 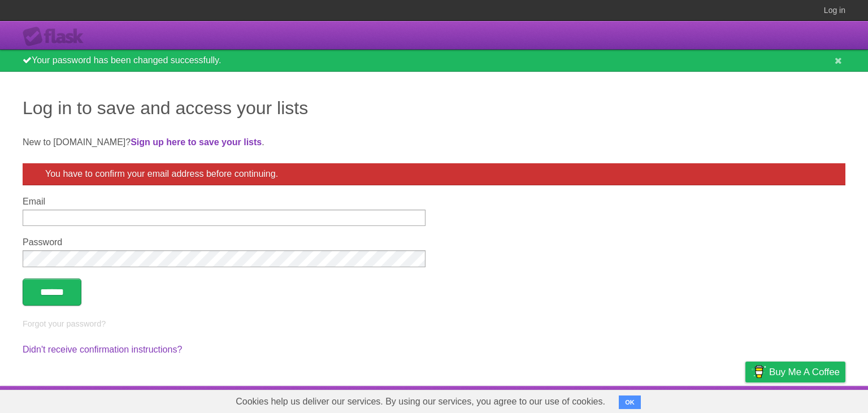 I want to click on span: Cookies help us deliver our services. By using our services, you agree to our use of cookies., so click(x=420, y=402).